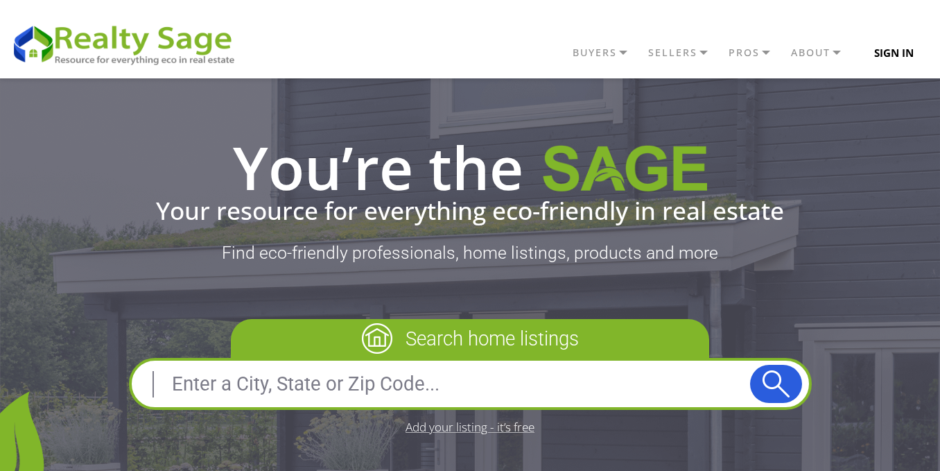 The image size is (940, 471). What do you see at coordinates (470, 426) in the screenshot?
I see `a: Add your listing - it’s free` at bounding box center [470, 426].